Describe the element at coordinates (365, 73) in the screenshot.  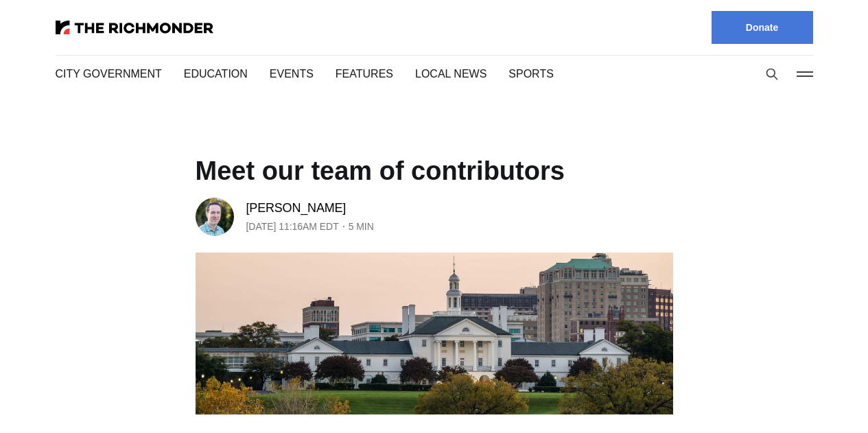
I see `a: Features` at that location.